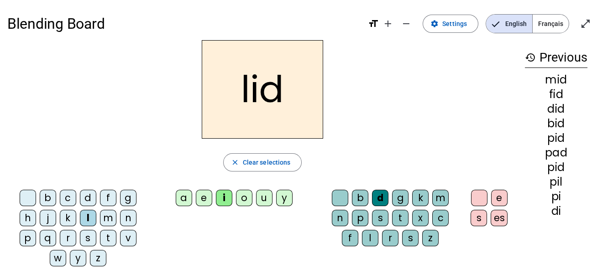  What do you see at coordinates (388, 24) in the screenshot?
I see `button: Increase font size` at bounding box center [388, 24].